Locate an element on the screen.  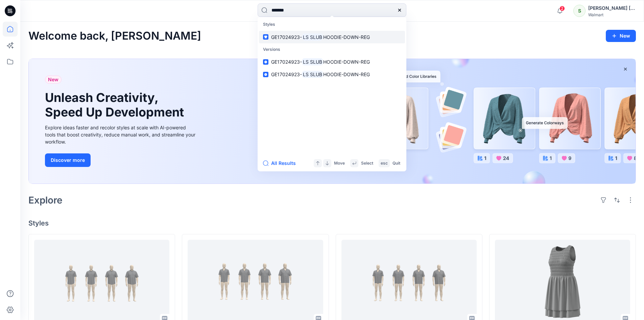
div: S​ is located at coordinates (579, 11).